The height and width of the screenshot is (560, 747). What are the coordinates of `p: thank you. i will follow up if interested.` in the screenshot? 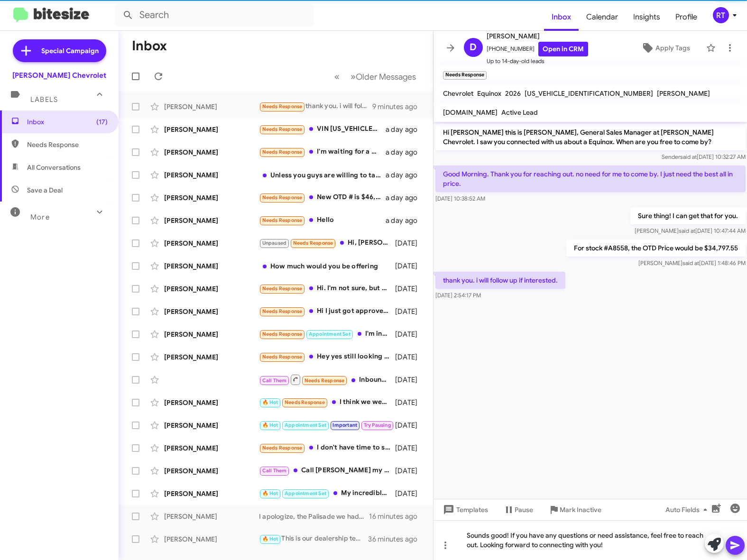 It's located at (500, 280).